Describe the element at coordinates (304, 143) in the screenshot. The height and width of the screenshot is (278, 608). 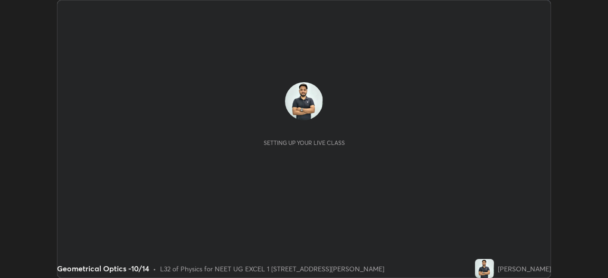
I see `div: Setting up your live class` at that location.